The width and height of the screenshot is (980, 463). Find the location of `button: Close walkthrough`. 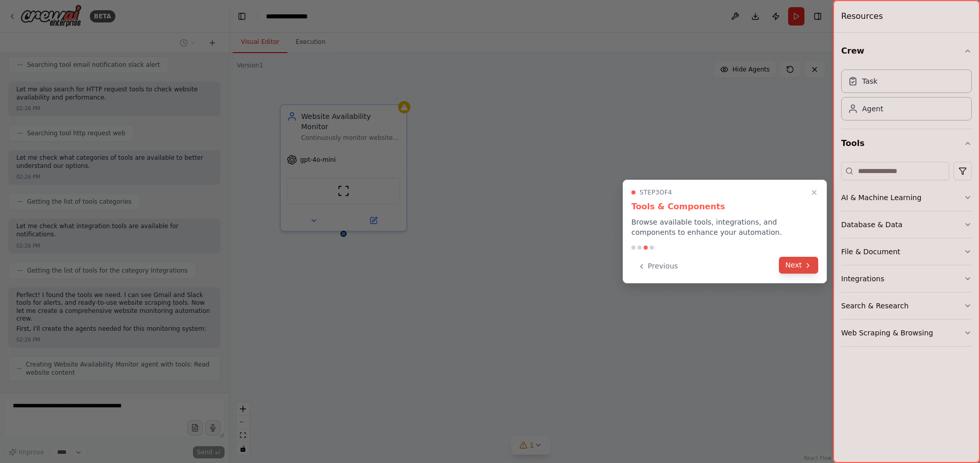

button: Close walkthrough is located at coordinates (814, 192).